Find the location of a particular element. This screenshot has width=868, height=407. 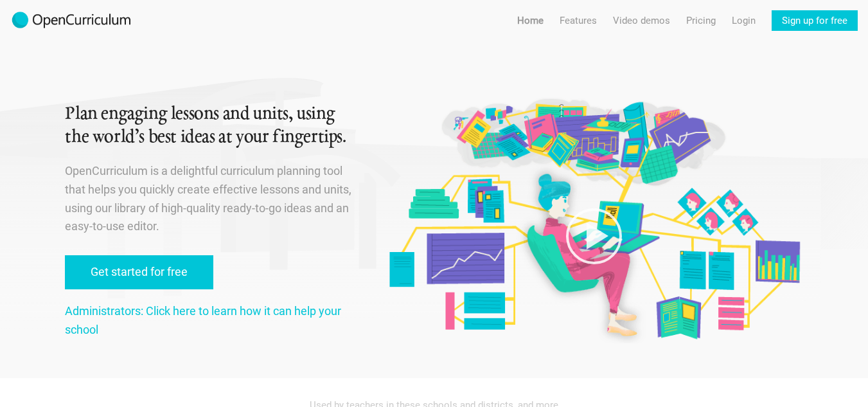

a: Home is located at coordinates (530, 21).